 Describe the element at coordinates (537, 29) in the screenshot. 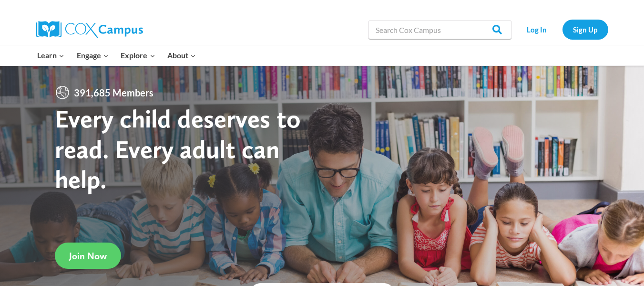

I see `a: Log In` at that location.